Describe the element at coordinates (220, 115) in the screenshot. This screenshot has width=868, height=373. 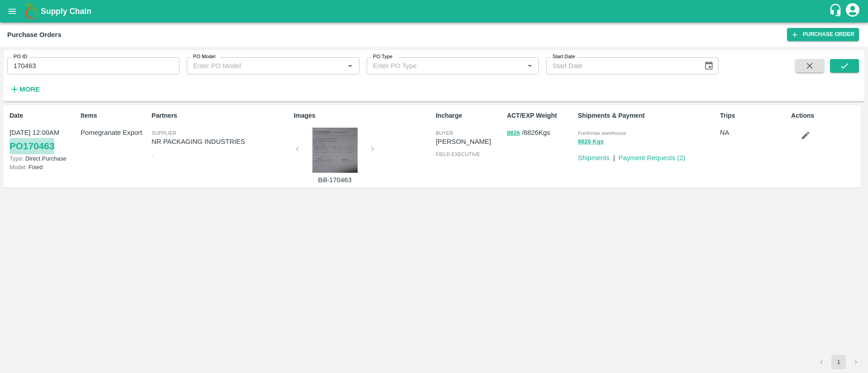
I see `p: Partners` at that location.